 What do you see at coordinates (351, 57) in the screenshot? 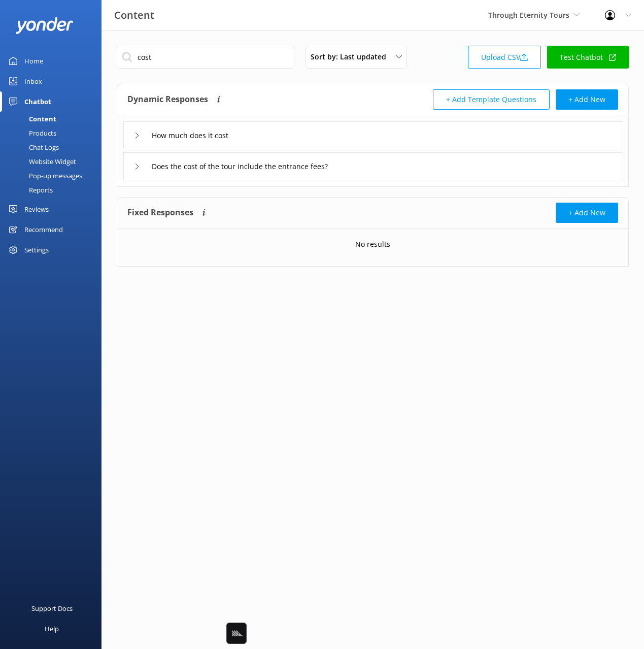
I see `span: Sort by: Last updated` at bounding box center [351, 57].